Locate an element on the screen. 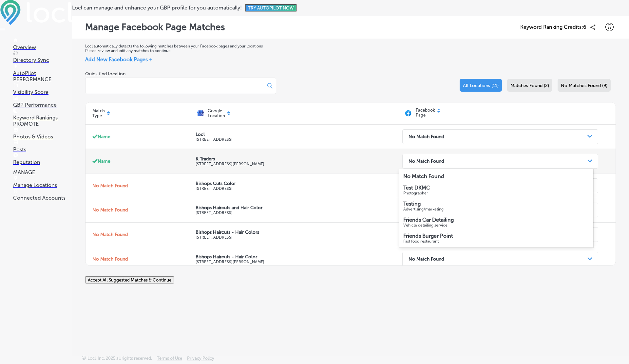 Image resolution: width=629 pixels, height=364 pixels. p: Keyword Rankings is located at coordinates (42, 118).